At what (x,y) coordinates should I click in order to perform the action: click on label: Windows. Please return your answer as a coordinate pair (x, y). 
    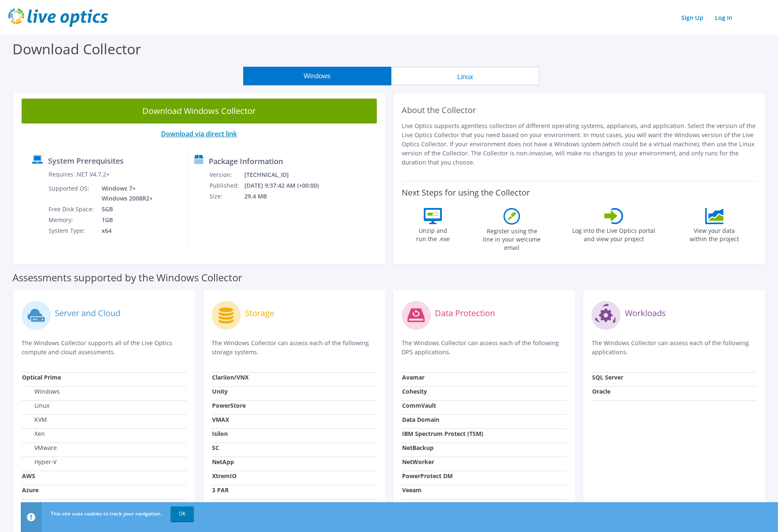
    Looking at the image, I should click on (40, 392).